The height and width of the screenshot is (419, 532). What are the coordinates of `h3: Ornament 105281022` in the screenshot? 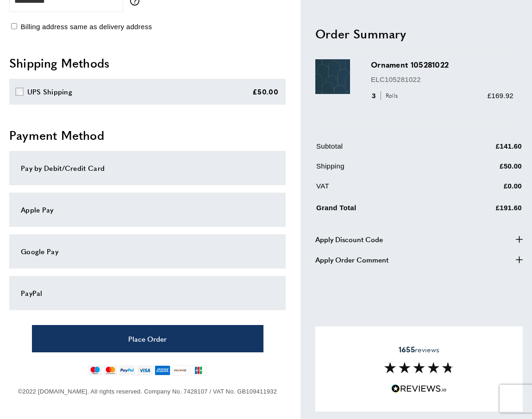 It's located at (442, 64).